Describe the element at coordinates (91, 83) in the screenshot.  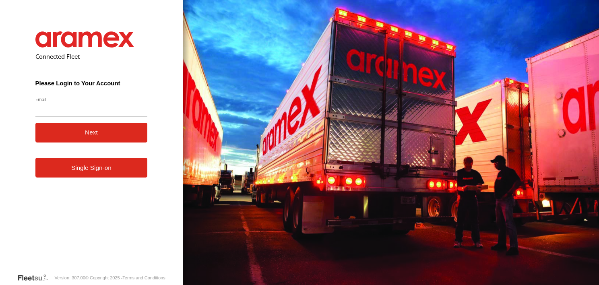
I see `h3: Please Login to Your Account` at that location.